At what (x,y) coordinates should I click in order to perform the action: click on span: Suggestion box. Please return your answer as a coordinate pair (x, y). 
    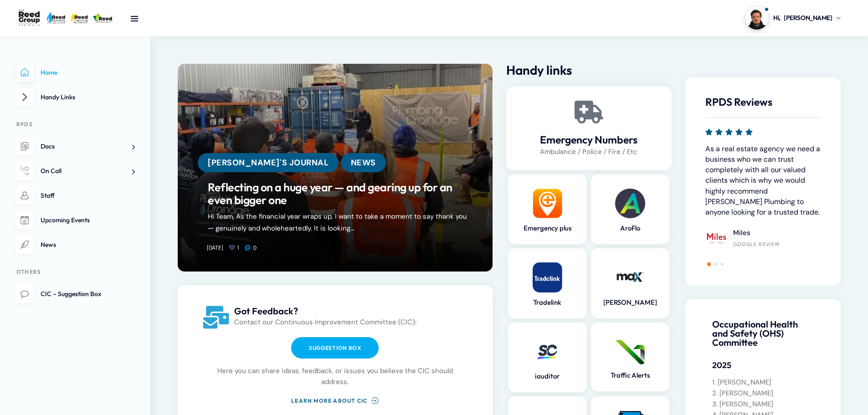
    Looking at the image, I should click on (335, 348).